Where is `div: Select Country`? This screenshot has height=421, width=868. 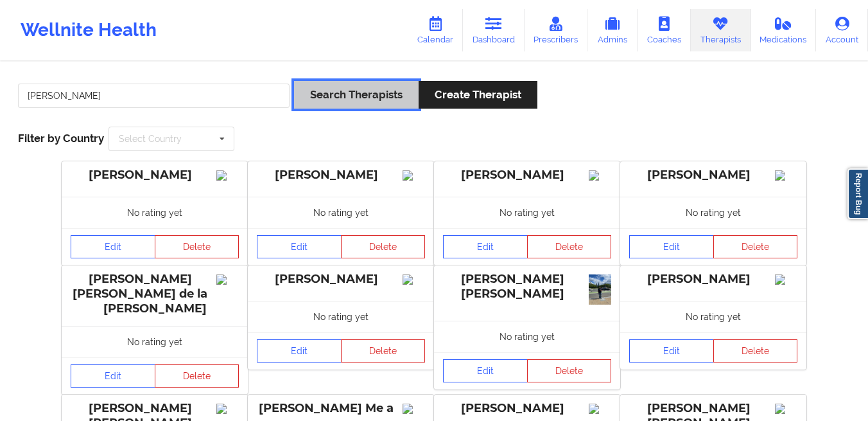 div: Select Country is located at coordinates (150, 139).